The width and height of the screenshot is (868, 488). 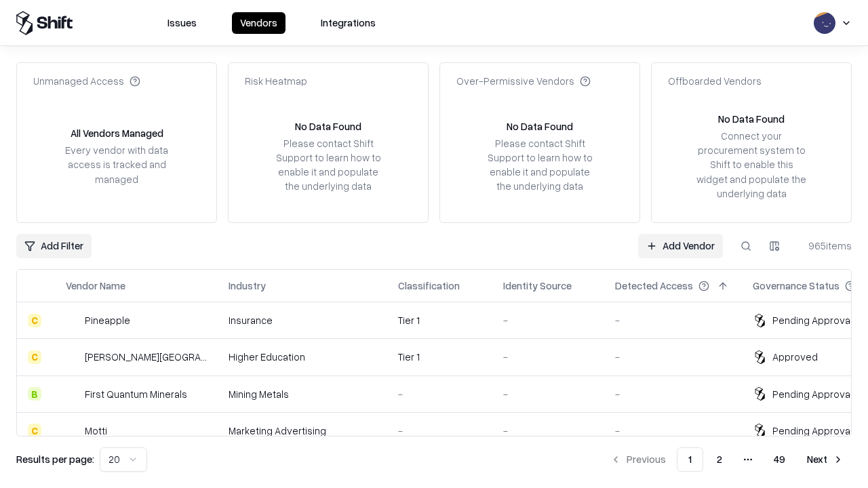 I want to click on div: Unmanaged Access, so click(x=87, y=81).